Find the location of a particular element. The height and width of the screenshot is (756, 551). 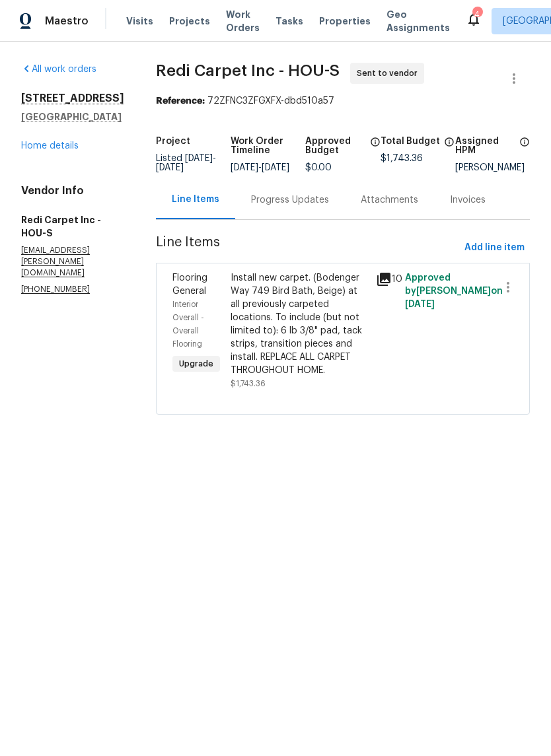

div: Attachments is located at coordinates (389, 200).